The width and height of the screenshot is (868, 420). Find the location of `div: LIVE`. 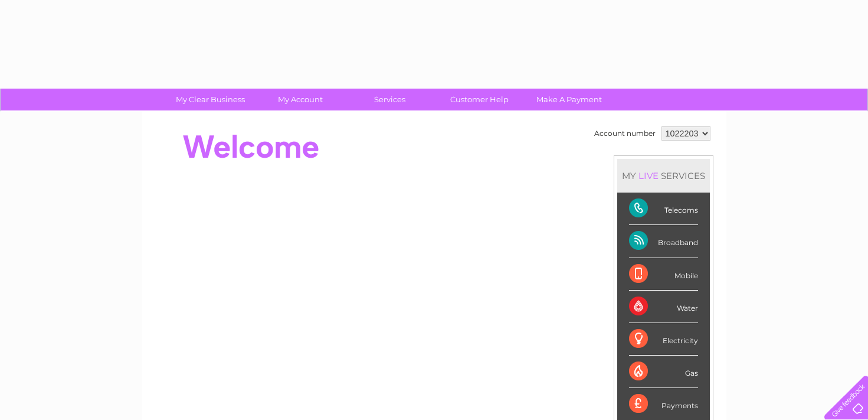

div: LIVE is located at coordinates (648, 175).